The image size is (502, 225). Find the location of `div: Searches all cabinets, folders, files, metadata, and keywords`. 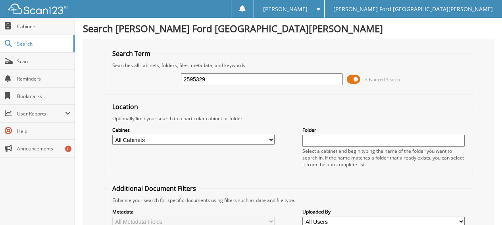

div: Searches all cabinets, folders, files, metadata, and keywords is located at coordinates (289, 65).